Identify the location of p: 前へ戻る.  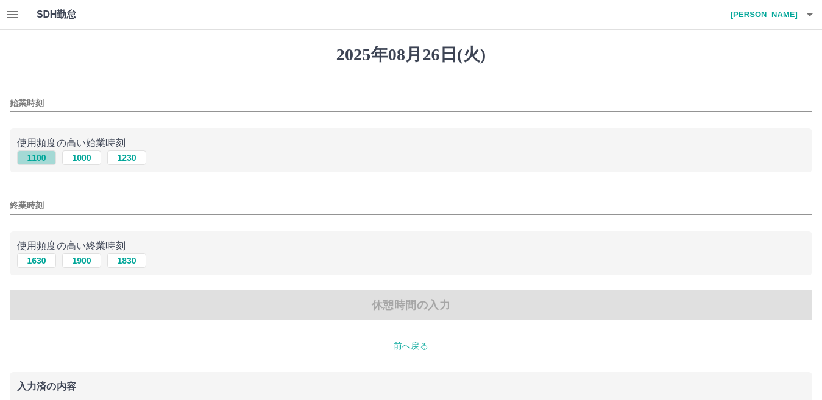
(410, 346).